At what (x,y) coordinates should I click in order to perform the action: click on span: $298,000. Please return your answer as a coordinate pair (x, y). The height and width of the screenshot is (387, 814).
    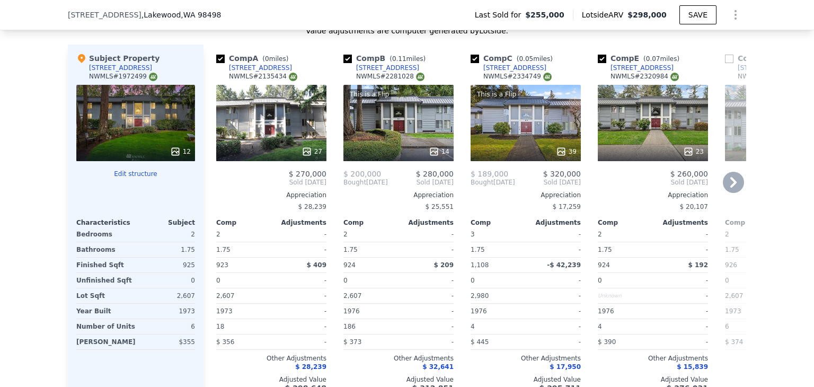
    Looking at the image, I should click on (647, 15).